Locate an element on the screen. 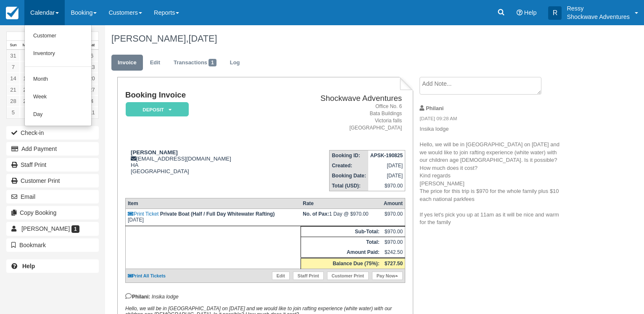  th: Mon is located at coordinates (26, 45).